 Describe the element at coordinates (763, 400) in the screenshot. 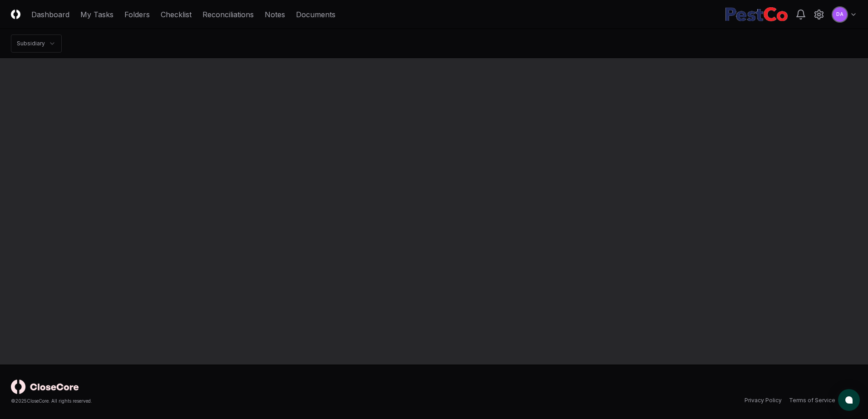

I see `a: Privacy Policy` at that location.